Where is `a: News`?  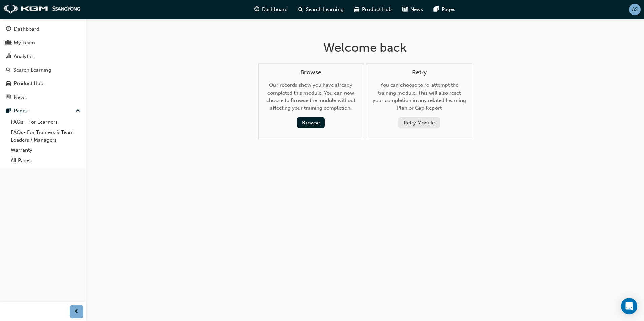 a: News is located at coordinates (43, 97).